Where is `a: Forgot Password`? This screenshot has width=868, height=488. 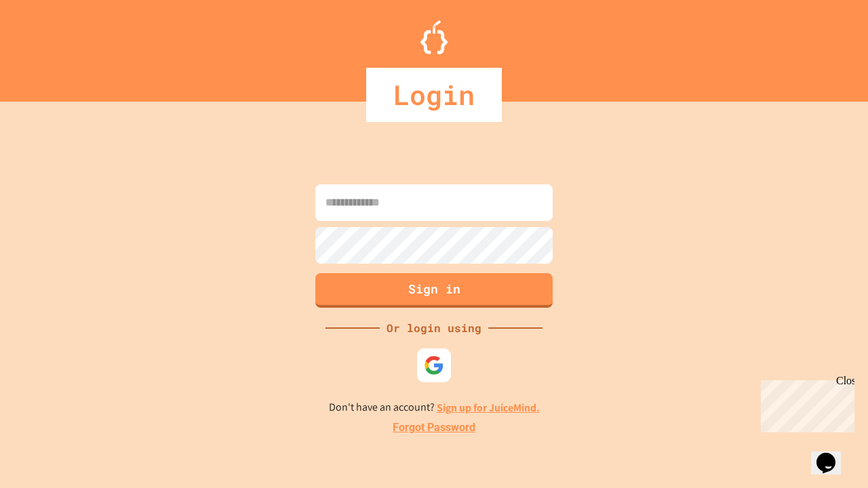 a: Forgot Password is located at coordinates (434, 427).